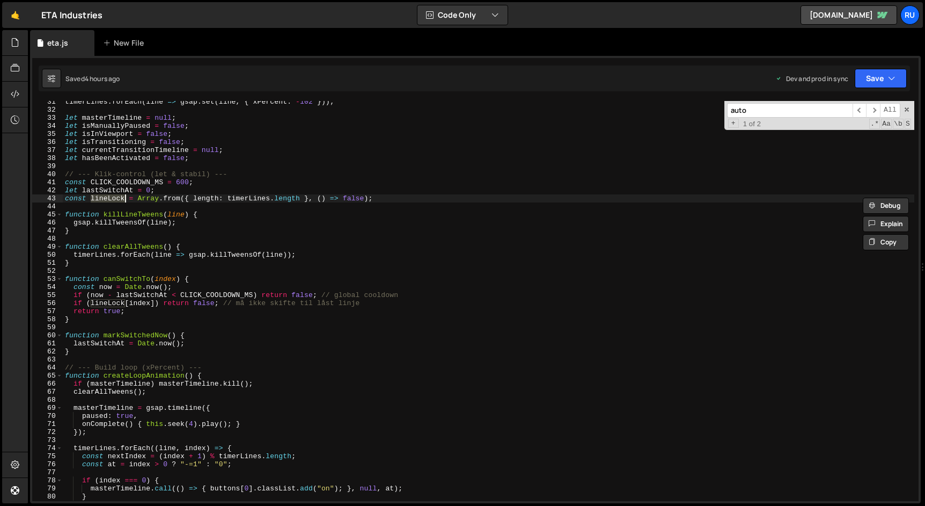  What do you see at coordinates (72, 15) in the screenshot?
I see `div: ETA Industries` at bounding box center [72, 15].